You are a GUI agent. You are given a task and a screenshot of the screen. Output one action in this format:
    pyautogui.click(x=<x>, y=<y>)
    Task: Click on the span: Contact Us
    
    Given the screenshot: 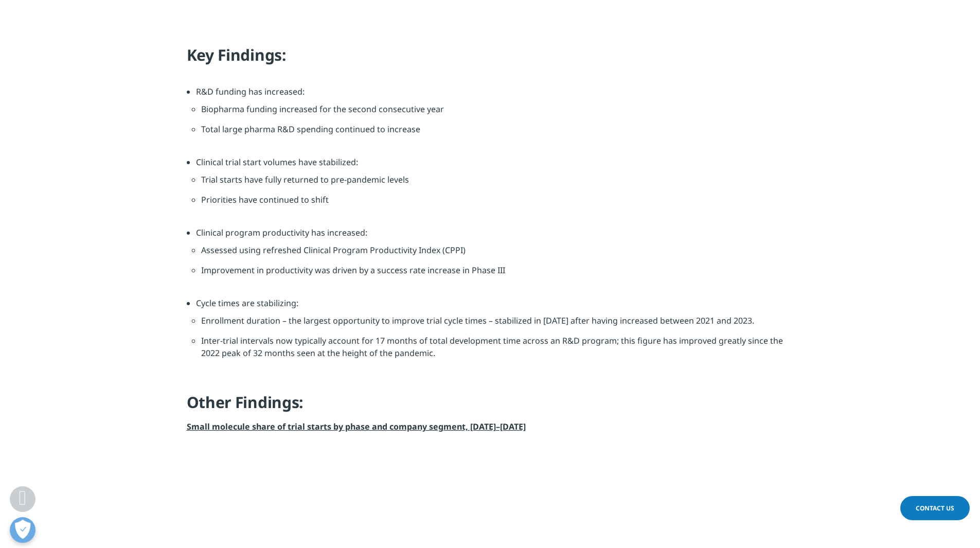 What is the action you would take?
    pyautogui.click(x=935, y=508)
    